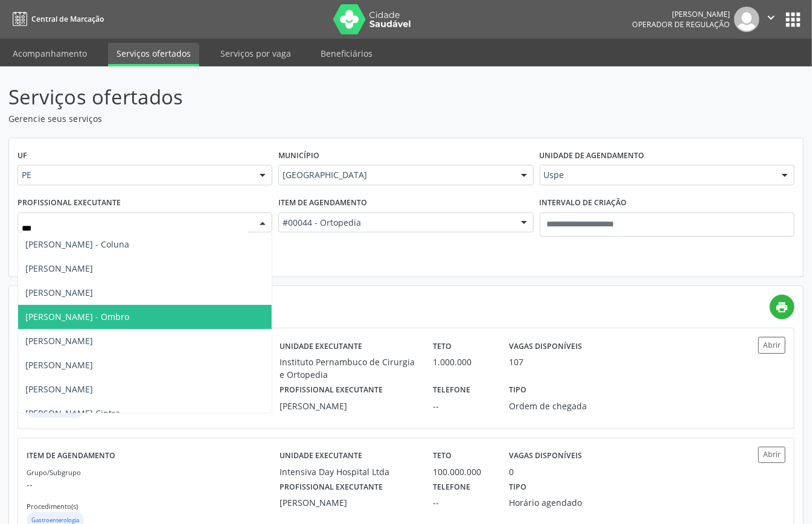  What do you see at coordinates (558, 406) in the screenshot?
I see `div: Ordem de chegada` at bounding box center [558, 406].